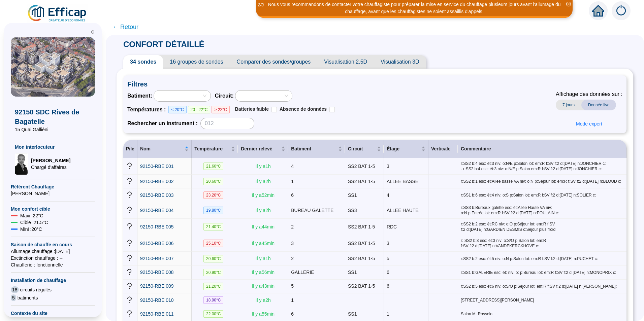 Image resolution: width=644 pixels, height=321 pixels. Describe the element at coordinates (346, 62) in the screenshot. I see `span: Visualisation 2.5D` at that location.